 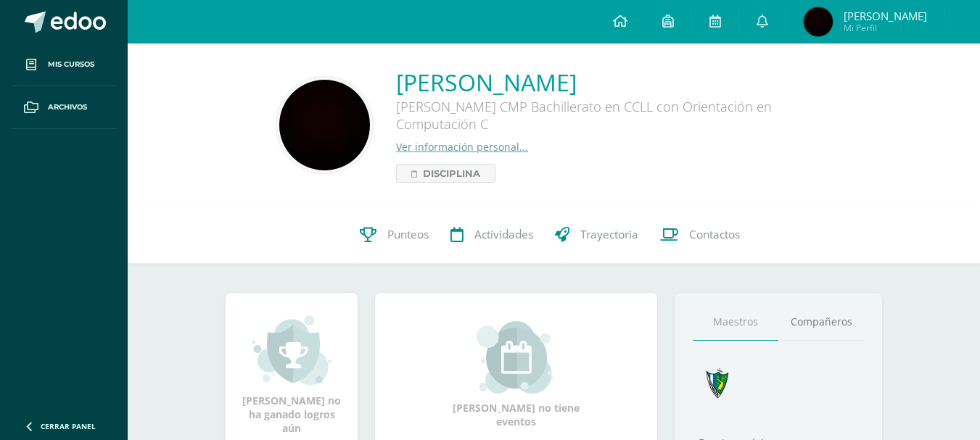 I want to click on span: Actividades, so click(x=504, y=234).